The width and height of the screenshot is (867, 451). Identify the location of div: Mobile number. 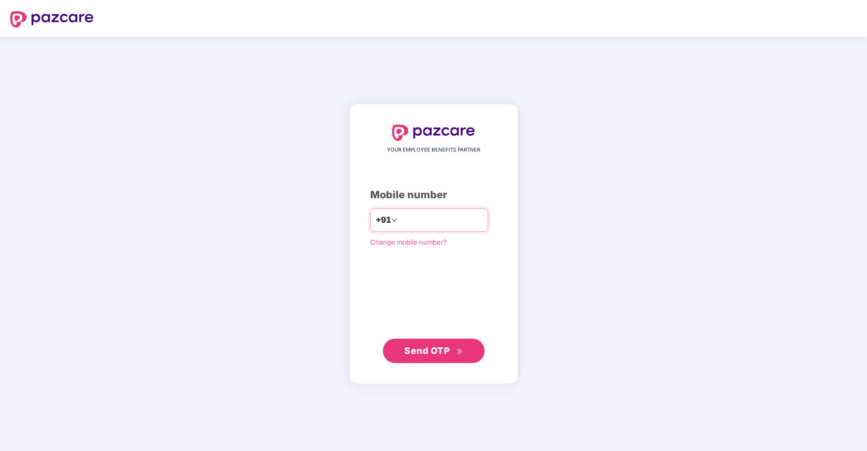
(434, 195).